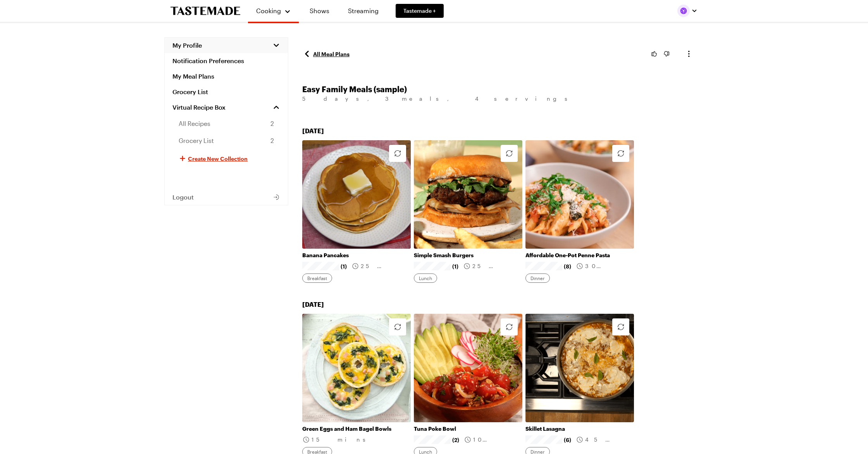  Describe the element at coordinates (195, 124) in the screenshot. I see `span: All Recipes` at that location.